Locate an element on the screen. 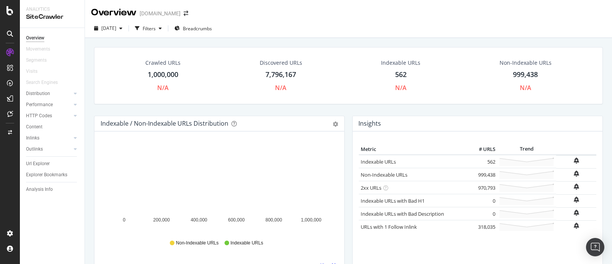 The image size is (612, 264). span: Breadcrumbs is located at coordinates (197, 28).